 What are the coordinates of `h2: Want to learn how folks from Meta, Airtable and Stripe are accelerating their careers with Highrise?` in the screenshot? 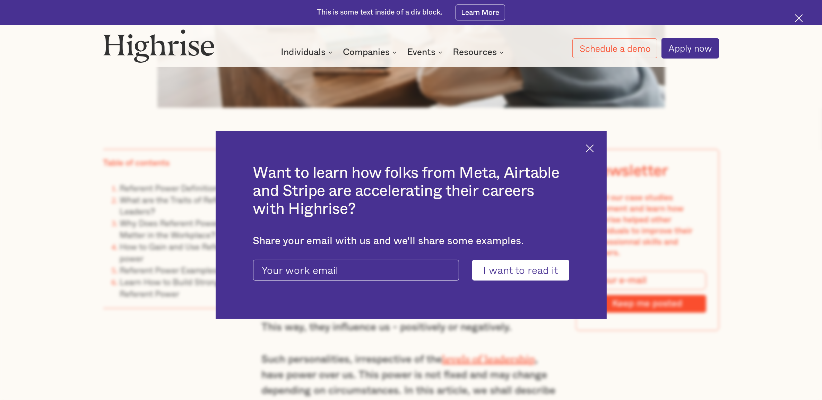 It's located at (411, 191).